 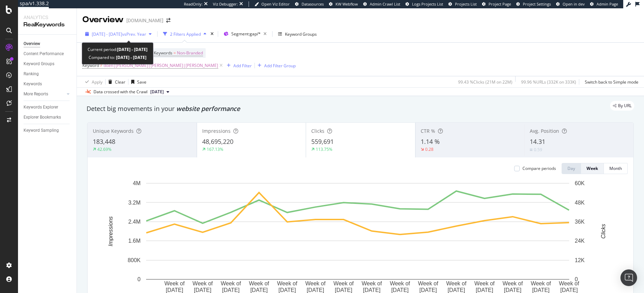 What do you see at coordinates (36, 94) in the screenshot?
I see `div: More Reports` at bounding box center [36, 94].